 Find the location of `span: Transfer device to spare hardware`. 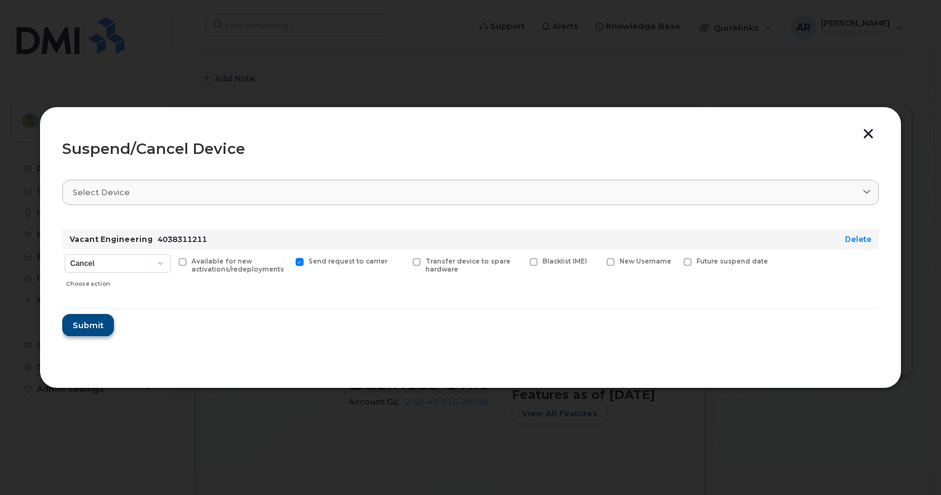

span: Transfer device to spare hardware is located at coordinates (468, 265).